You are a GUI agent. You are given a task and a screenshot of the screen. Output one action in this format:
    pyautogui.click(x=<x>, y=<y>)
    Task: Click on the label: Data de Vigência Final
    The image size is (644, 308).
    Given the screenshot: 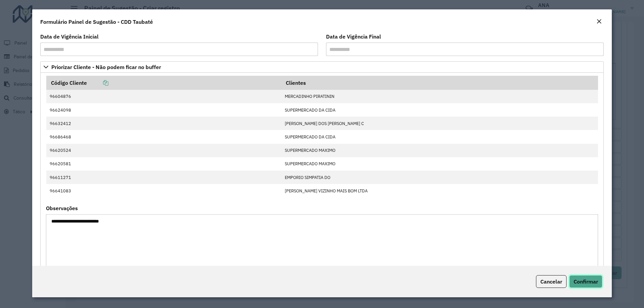 What is the action you would take?
    pyautogui.click(x=354, y=37)
    